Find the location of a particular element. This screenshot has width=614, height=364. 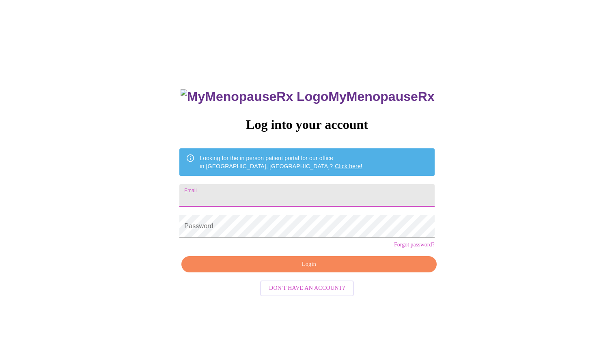

span: Login is located at coordinates (309, 264).